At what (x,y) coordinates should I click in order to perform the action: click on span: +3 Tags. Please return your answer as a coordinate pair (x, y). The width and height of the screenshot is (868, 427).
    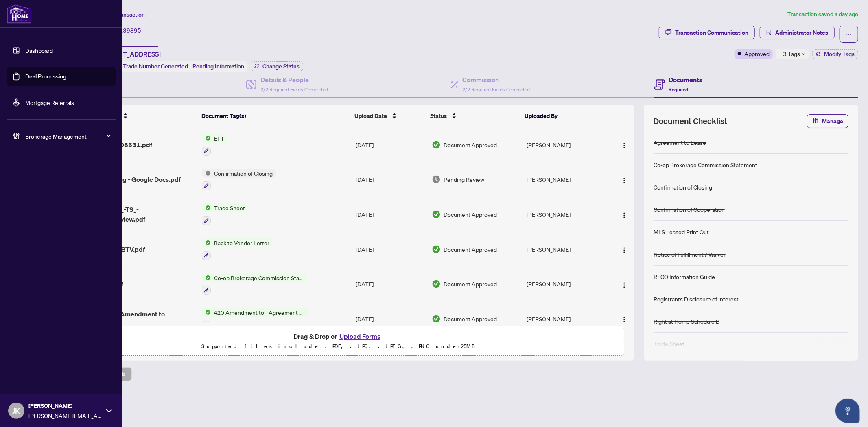
    Looking at the image, I should click on (790, 54).